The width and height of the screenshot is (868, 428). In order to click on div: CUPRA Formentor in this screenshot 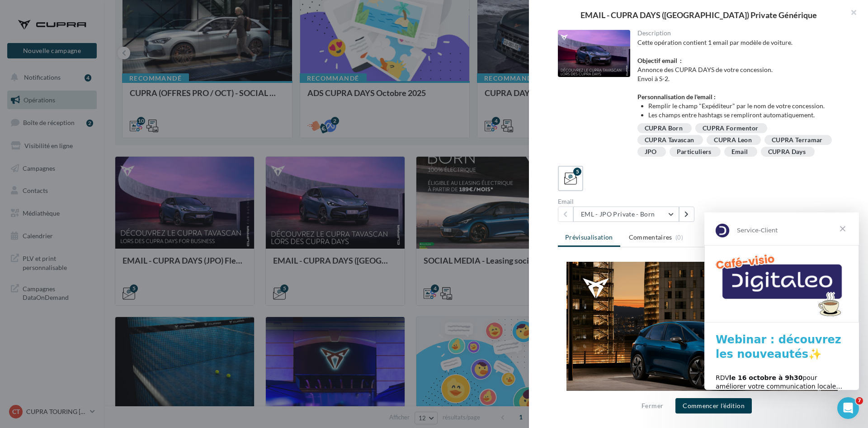, I will do `click(731, 128)`.